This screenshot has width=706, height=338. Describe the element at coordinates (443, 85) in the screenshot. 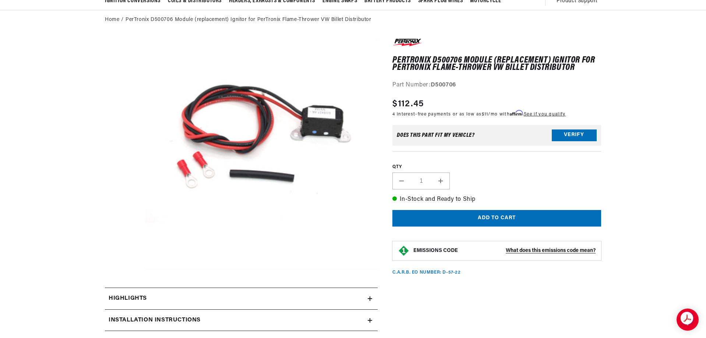

I see `strong: D500706` at that location.